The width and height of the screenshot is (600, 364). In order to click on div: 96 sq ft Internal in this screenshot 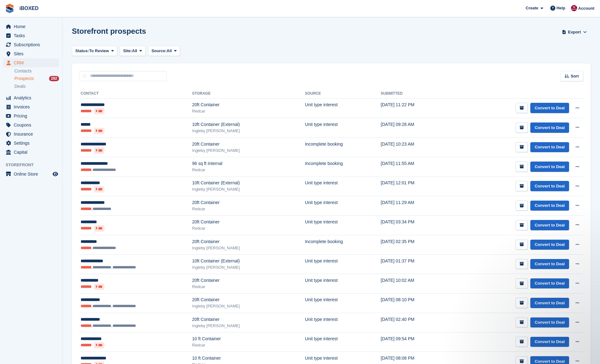, I will do `click(248, 163)`.